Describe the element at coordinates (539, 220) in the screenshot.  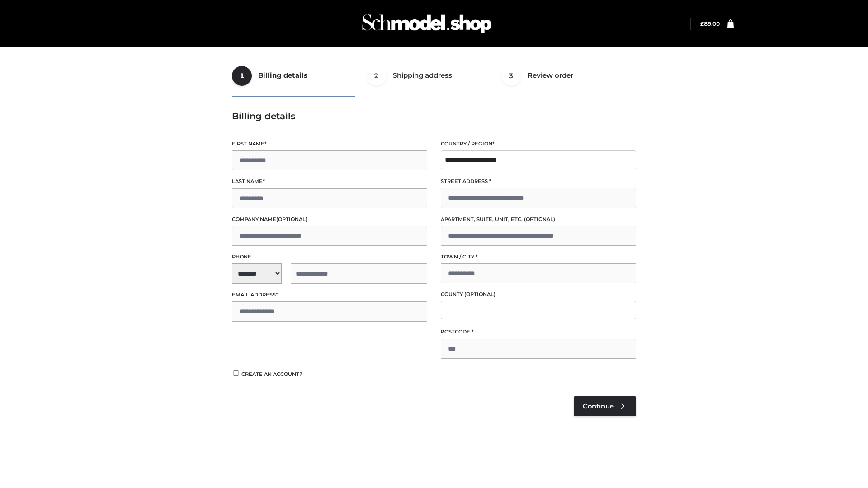
I see `label: Apartment, suite, unit, etc.` at that location.